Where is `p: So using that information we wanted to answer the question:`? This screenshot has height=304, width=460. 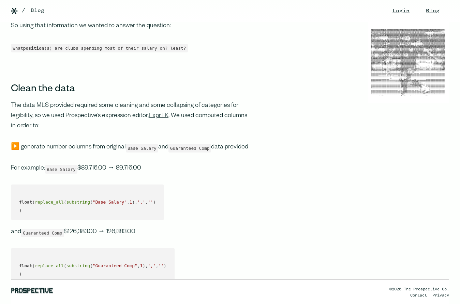 p: So using that information we wanted to answer the question: is located at coordinates (131, 26).